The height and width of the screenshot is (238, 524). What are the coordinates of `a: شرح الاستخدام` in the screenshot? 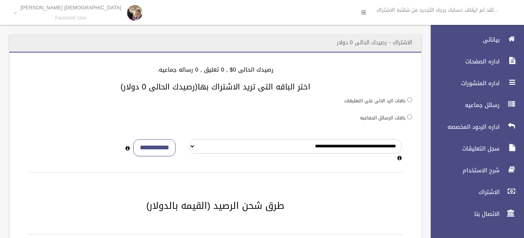 It's located at (474, 170).